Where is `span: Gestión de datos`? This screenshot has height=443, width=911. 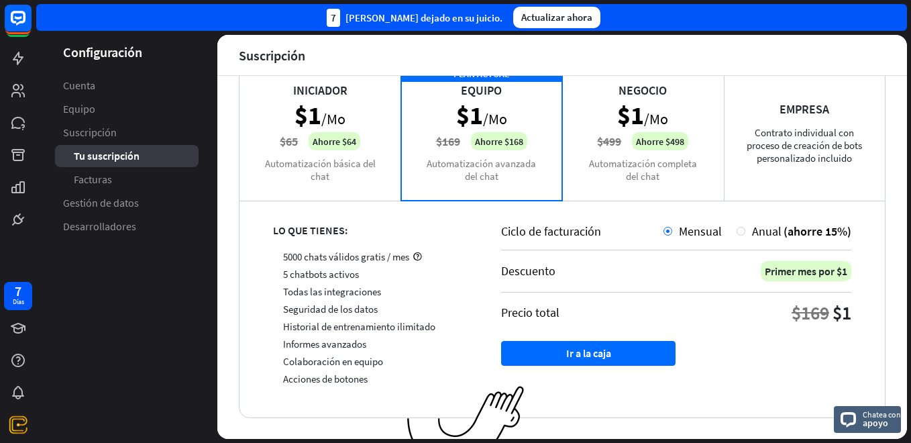
span: Gestión de datos is located at coordinates (101, 203).